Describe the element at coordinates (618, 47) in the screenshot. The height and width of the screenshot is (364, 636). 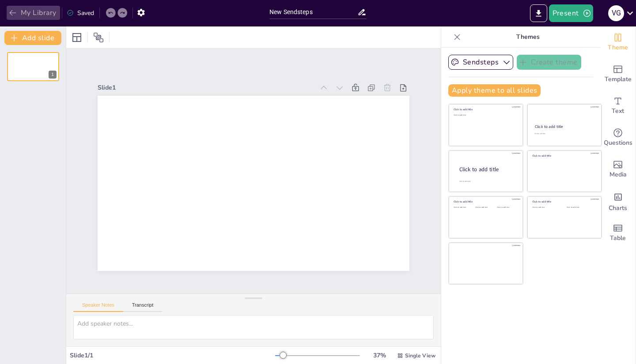
I see `span: Theme` at that location.